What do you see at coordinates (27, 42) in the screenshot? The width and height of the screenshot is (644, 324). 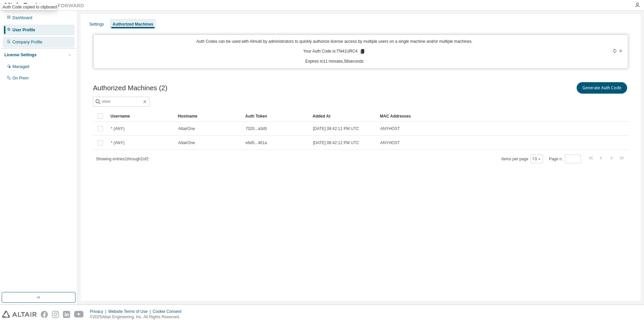 I see `div: Company Profile` at bounding box center [27, 42].